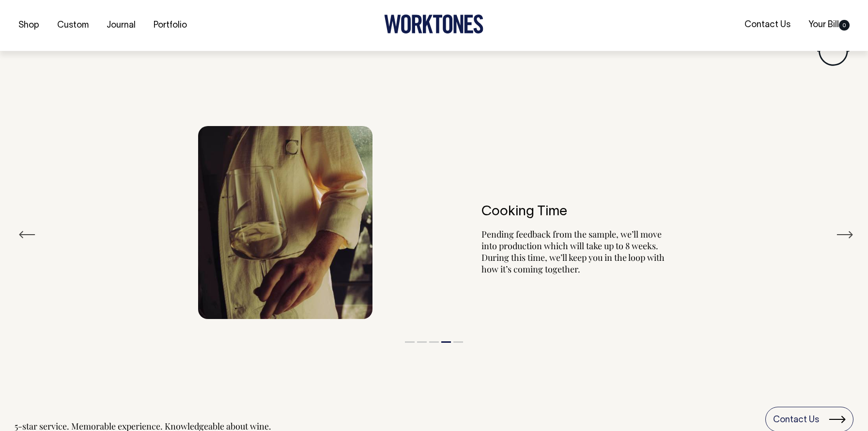 This screenshot has width=868, height=431. I want to click on button: 2 of 5, so click(422, 342).